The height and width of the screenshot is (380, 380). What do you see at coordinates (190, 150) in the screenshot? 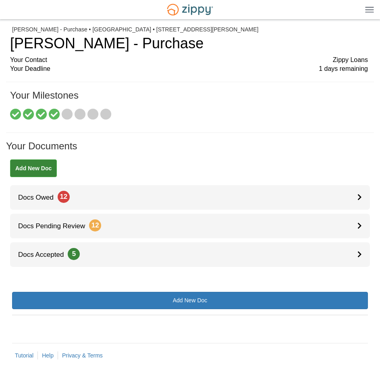
I see `h1: Your Documents` at bounding box center [190, 150].